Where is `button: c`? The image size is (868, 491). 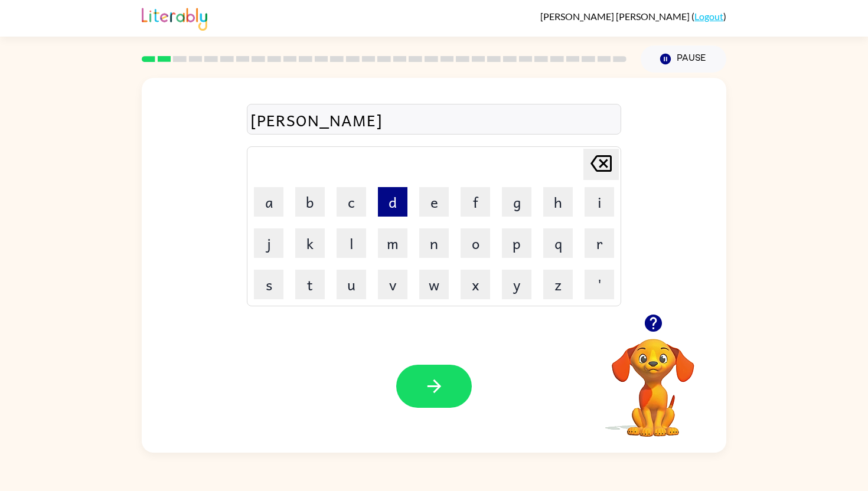
button: c is located at coordinates (351, 202).